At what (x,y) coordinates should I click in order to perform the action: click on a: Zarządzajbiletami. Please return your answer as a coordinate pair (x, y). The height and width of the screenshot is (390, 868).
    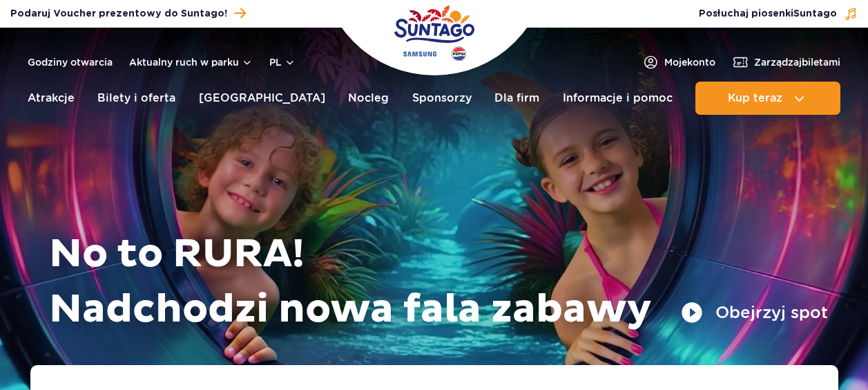
    Looking at the image, I should click on (786, 63).